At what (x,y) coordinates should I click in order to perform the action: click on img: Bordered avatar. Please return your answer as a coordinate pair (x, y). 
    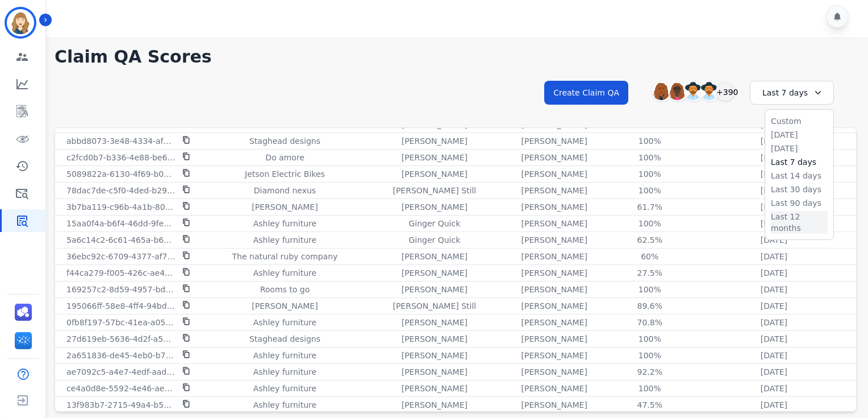
    Looking at the image, I should click on (21, 23).